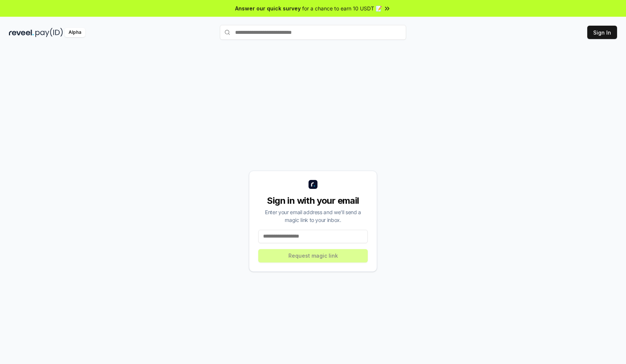  I want to click on img: logo_small, so click(313, 184).